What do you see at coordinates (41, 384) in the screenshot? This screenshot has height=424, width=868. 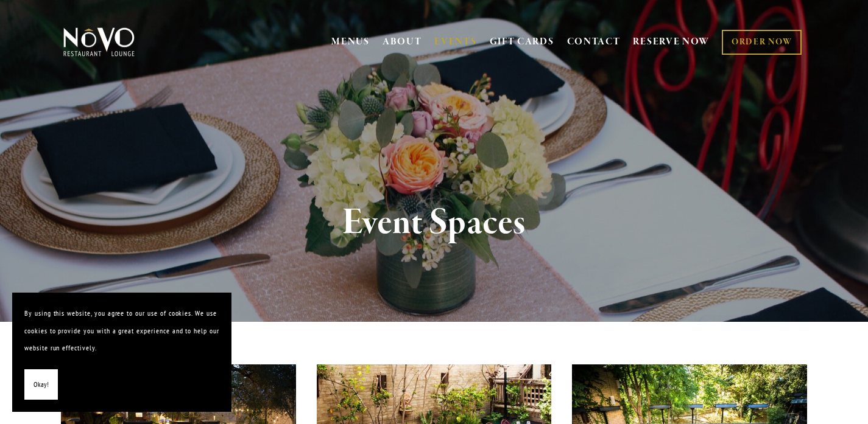 I see `span: Okay!` at bounding box center [41, 384].